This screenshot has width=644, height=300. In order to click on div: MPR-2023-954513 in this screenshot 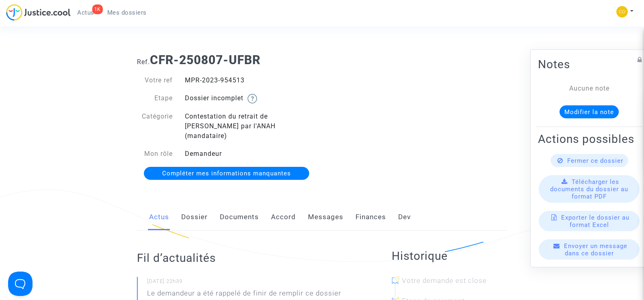, I will do `click(250, 80)`.